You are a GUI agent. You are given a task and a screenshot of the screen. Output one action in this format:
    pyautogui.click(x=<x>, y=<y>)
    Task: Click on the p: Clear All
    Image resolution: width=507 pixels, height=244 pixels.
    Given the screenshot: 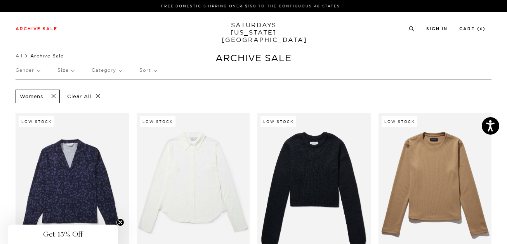 What is the action you would take?
    pyautogui.click(x=83, y=96)
    